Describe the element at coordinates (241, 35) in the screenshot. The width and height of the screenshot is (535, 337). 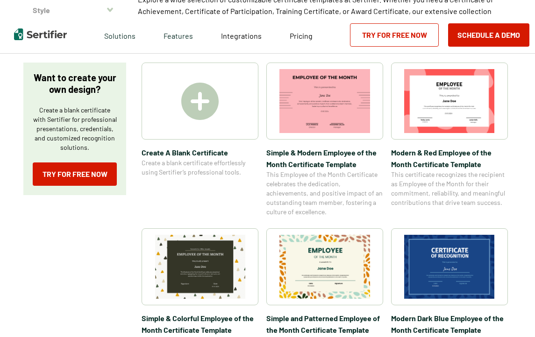
I see `a: Integrations` at that location.